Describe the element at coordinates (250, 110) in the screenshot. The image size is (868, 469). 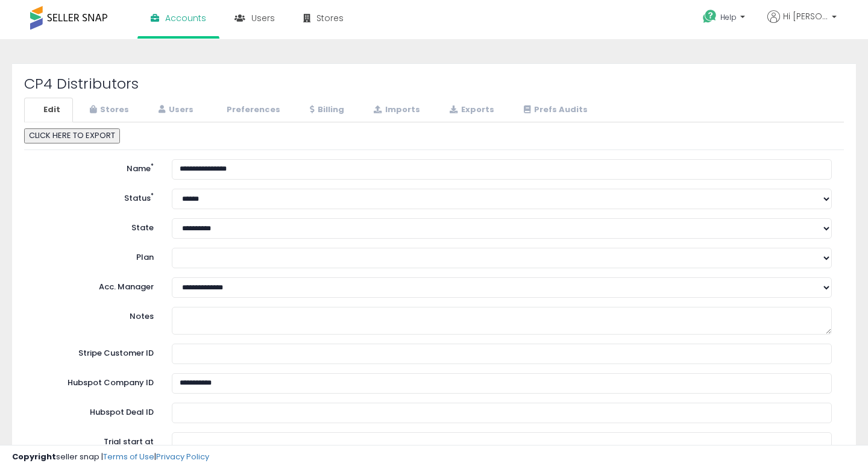
I see `a: Preferences` at that location.